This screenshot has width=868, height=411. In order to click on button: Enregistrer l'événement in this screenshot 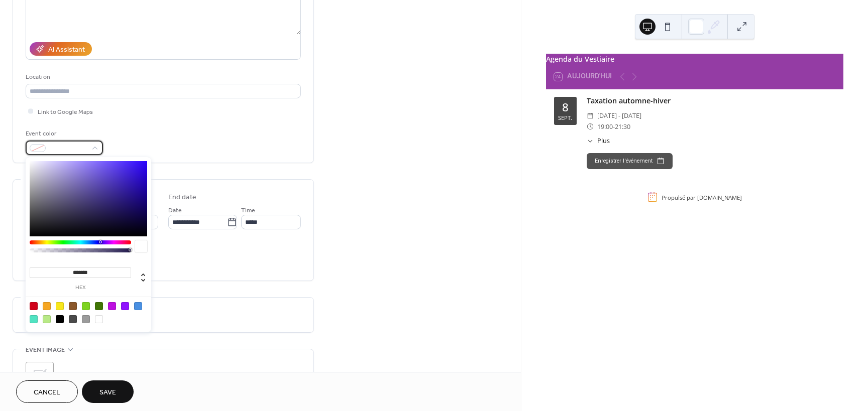, I will do `click(629, 161)`.